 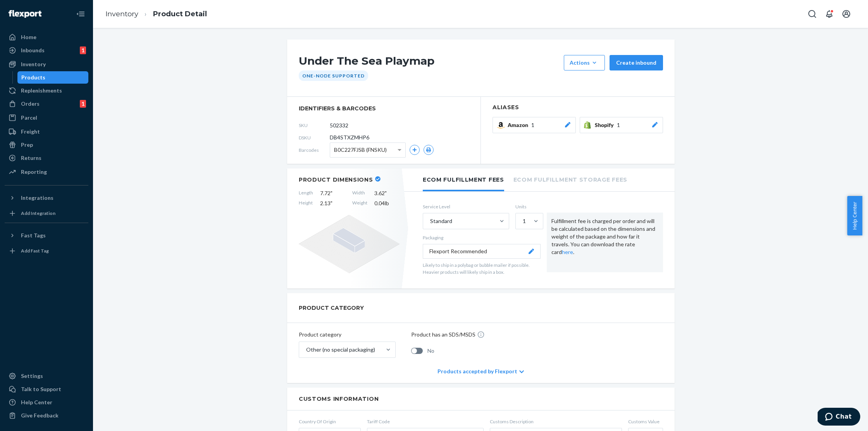 What do you see at coordinates (36, 402) in the screenshot?
I see `div: Help Center` at bounding box center [36, 402].